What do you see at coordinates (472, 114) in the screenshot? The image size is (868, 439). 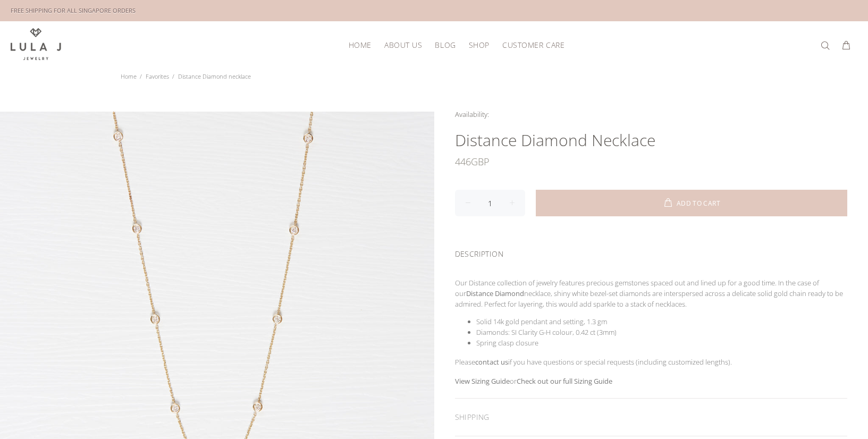 I see `span: Availability:` at bounding box center [472, 114].